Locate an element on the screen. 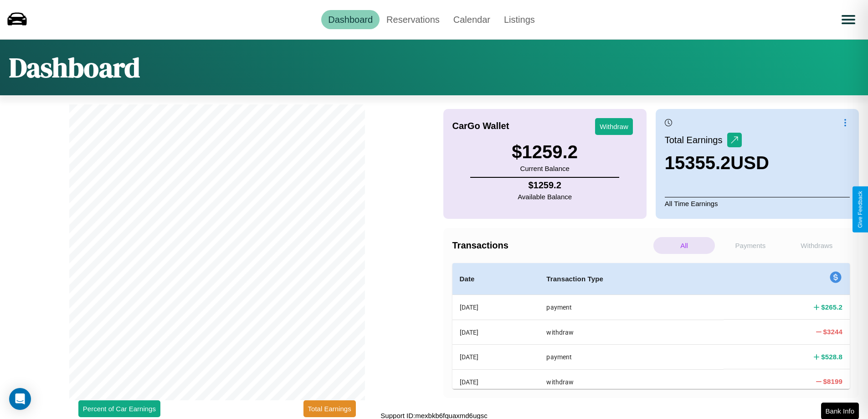 The width and height of the screenshot is (868, 419). button: Withdraw is located at coordinates (614, 126).